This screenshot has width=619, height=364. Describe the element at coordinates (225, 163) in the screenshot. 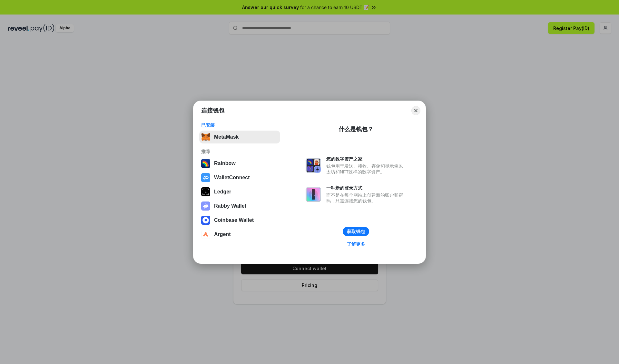

I see `div: Rainbow` at that location.